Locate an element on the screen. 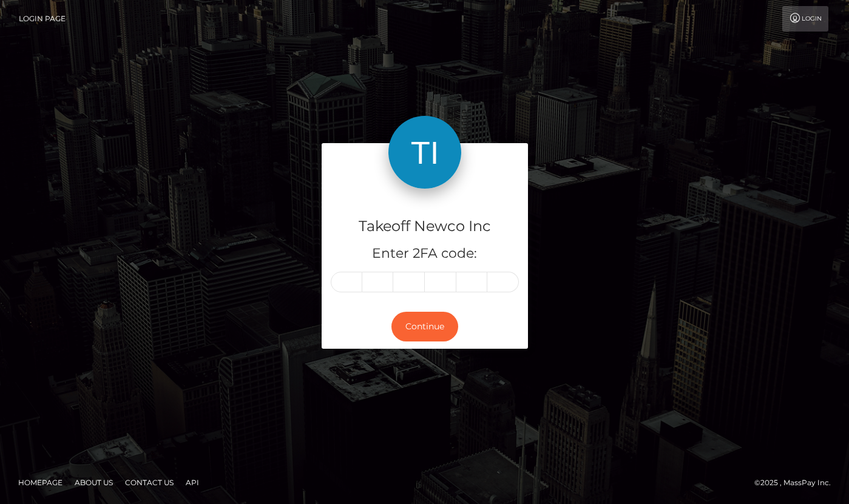 The height and width of the screenshot is (504, 849). a: Homepage is located at coordinates (40, 482).